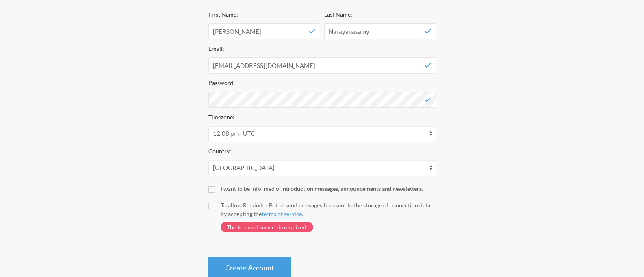 The height and width of the screenshot is (277, 644). I want to click on input: To allow Reminder Bot to send messages I consent to the storage of connection data by accepting t..., so click(211, 206).